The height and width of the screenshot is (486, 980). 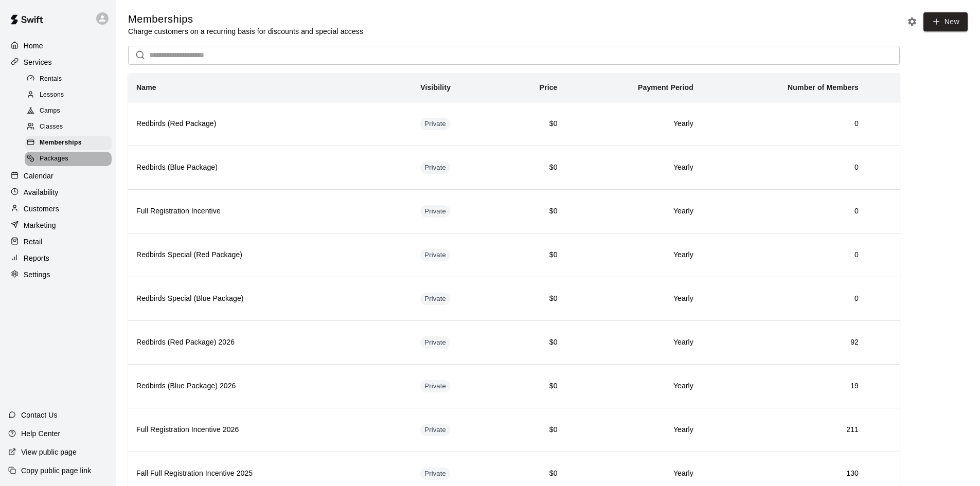 I want to click on h6: Redbirds (Blue Package) 2026, so click(x=270, y=387).